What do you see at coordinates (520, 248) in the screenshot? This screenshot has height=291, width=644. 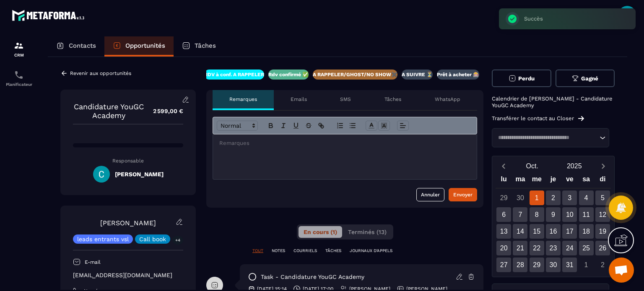 I see `div: 21` at bounding box center [520, 248].